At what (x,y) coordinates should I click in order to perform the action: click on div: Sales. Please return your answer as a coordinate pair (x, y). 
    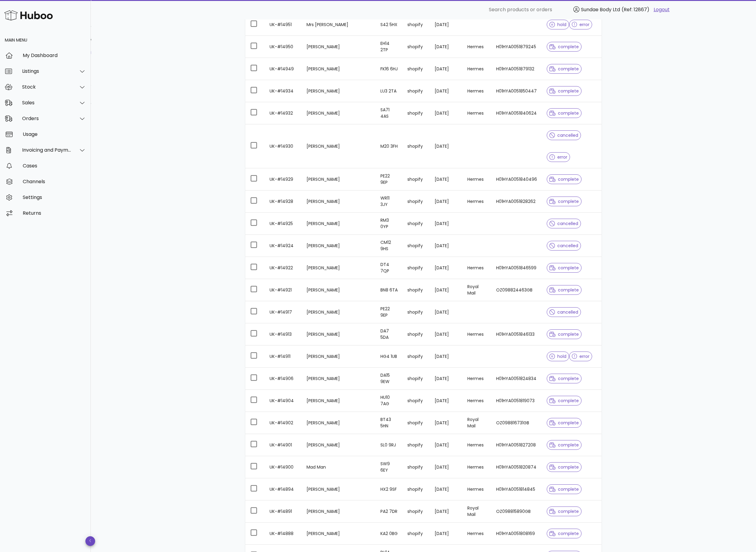
    Looking at the image, I should click on (47, 102).